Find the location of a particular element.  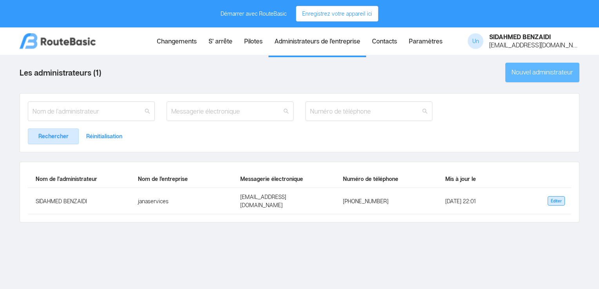

img: logo.png is located at coordinates (58, 41).